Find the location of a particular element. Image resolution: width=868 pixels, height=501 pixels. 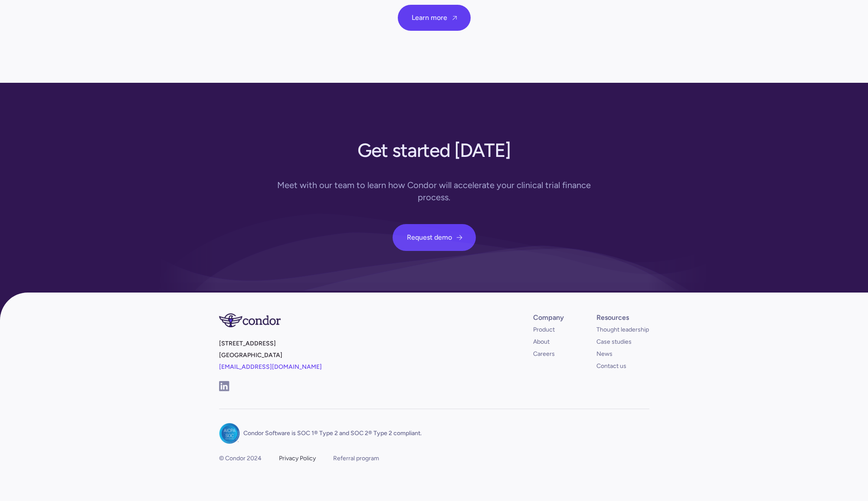

div: Resources is located at coordinates (612, 318).